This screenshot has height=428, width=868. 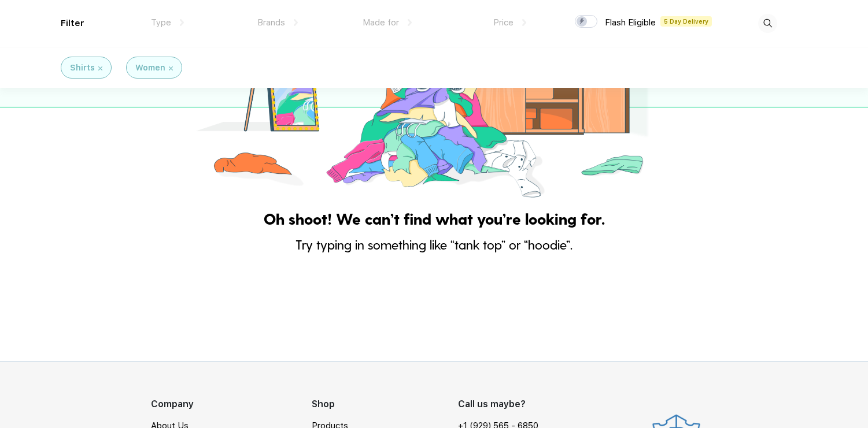 What do you see at coordinates (768, 23) in the screenshot?
I see `img: desktop_search.svg` at bounding box center [768, 23].